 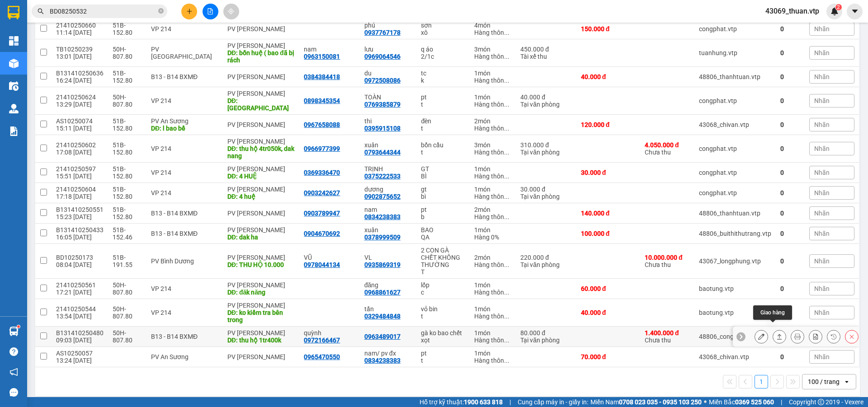 What do you see at coordinates (13, 13) in the screenshot?
I see `img: logo-vxr` at bounding box center [13, 13].